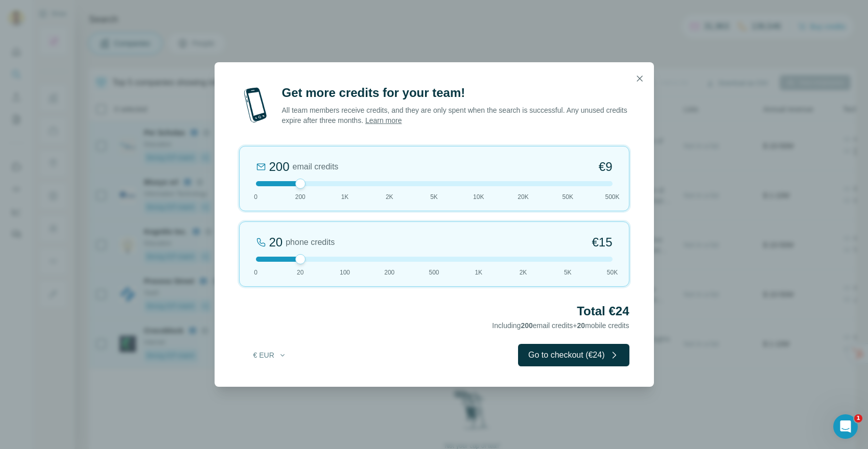 The width and height of the screenshot is (868, 449). What do you see at coordinates (434, 272) in the screenshot?
I see `span: 500` at bounding box center [434, 272].